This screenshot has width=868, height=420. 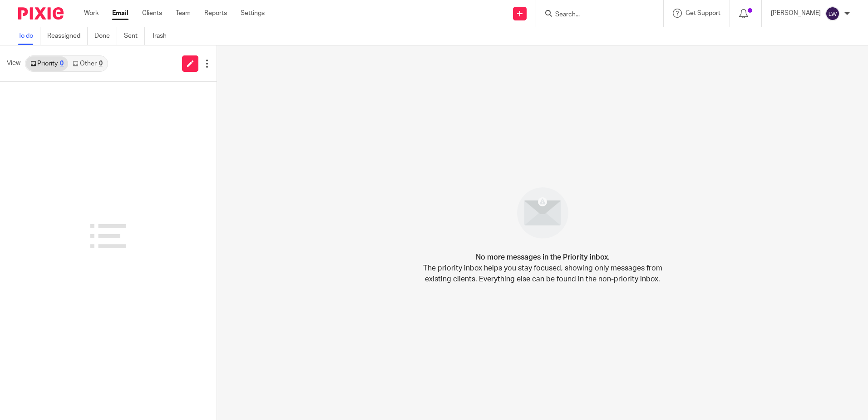 I want to click on a: Settings, so click(x=252, y=14).